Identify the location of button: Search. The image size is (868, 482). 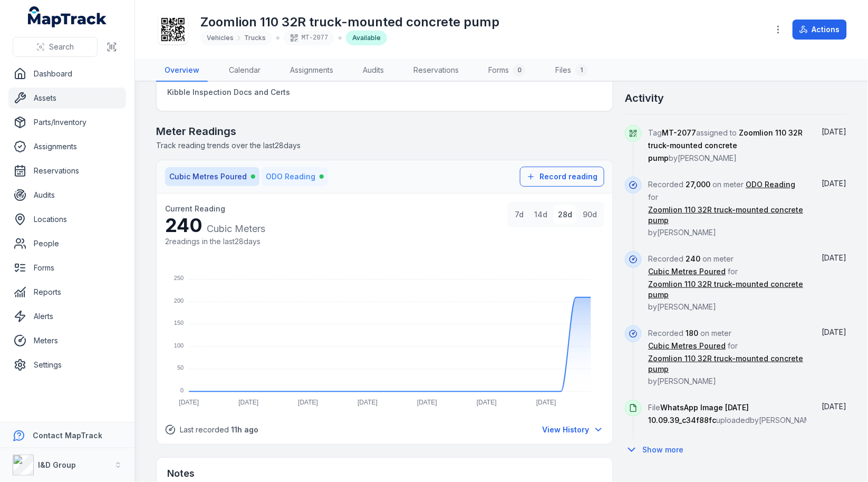
(55, 47).